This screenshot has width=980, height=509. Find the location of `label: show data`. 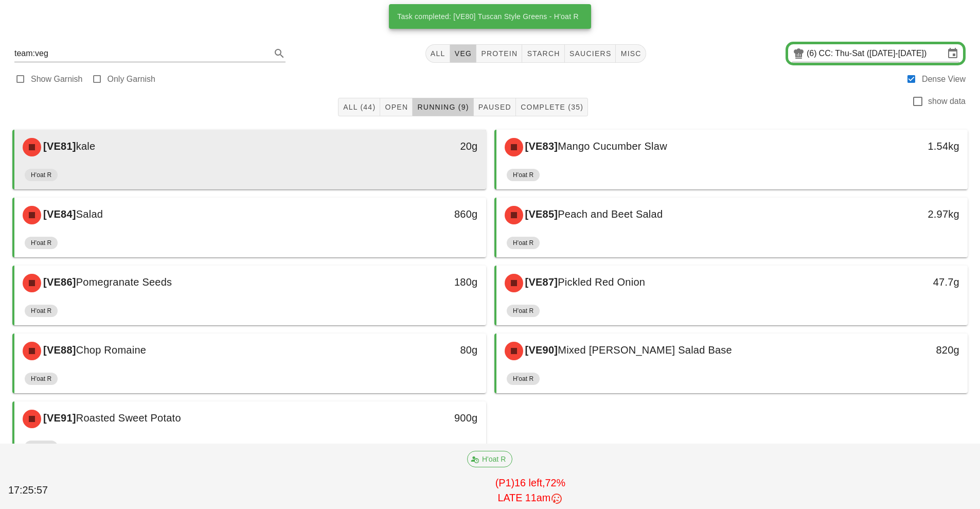

label: show data is located at coordinates (947, 101).